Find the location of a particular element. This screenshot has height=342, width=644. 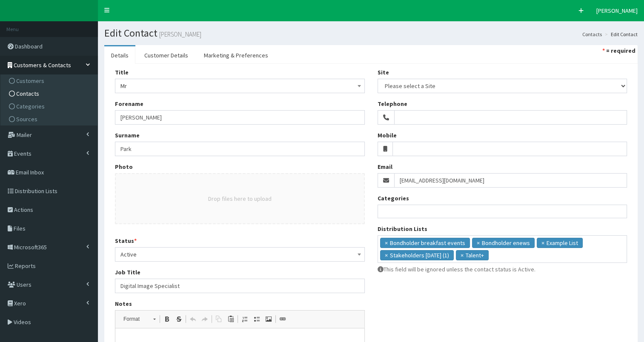

label: Forename is located at coordinates (129, 104).